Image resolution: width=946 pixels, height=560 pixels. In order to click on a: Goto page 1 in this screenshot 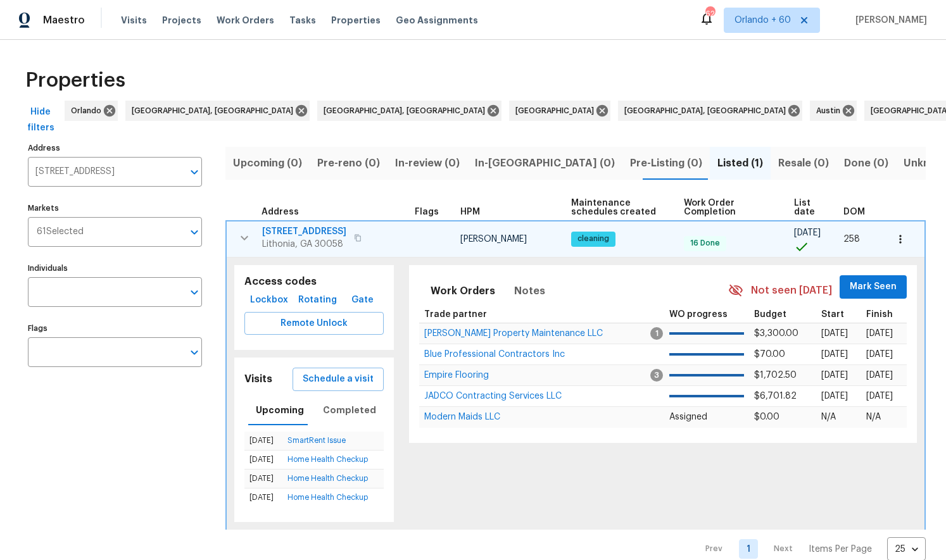, I will do `click(749, 548)`.